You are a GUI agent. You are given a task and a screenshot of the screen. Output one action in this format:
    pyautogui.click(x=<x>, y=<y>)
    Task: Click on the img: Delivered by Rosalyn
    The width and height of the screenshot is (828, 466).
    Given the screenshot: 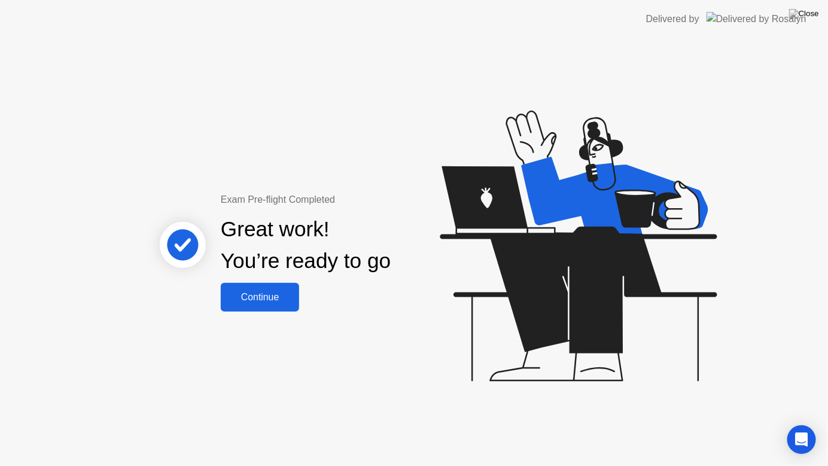 What is the action you would take?
    pyautogui.click(x=757, y=19)
    